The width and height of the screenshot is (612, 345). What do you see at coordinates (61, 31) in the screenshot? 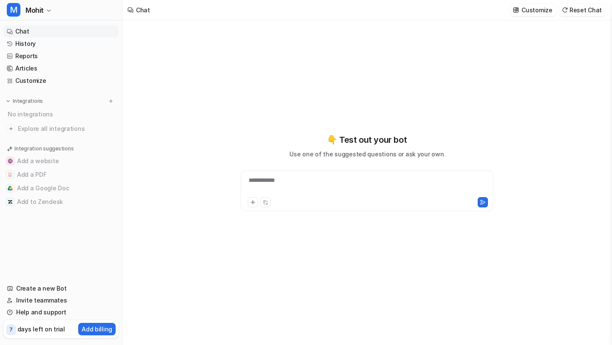
I see `a: Chat` at bounding box center [61, 31].